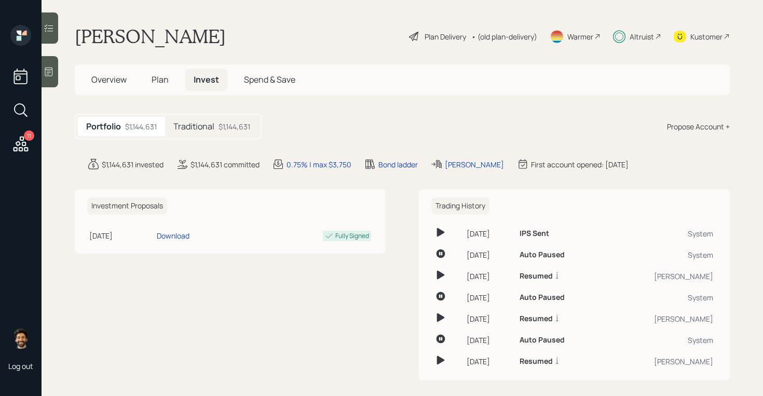  Describe the element at coordinates (460, 206) in the screenshot. I see `h6: Trading History` at that location.